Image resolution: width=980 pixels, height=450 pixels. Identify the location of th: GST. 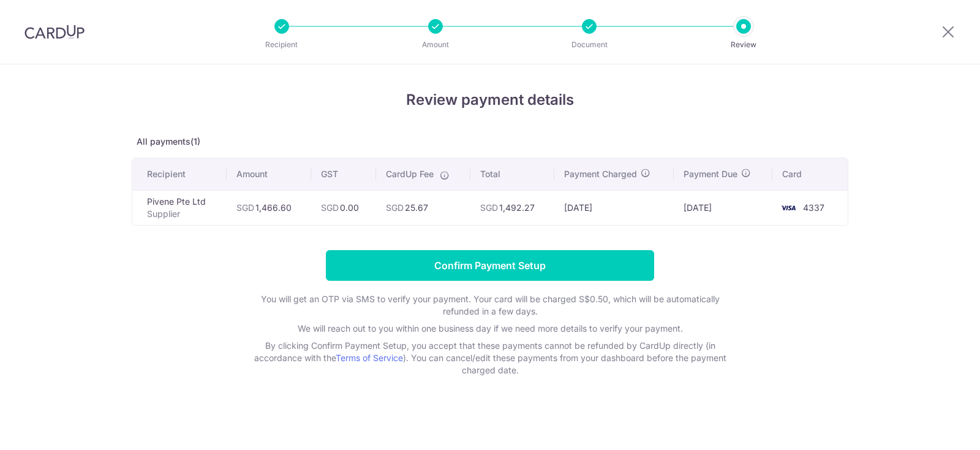
(343, 174).